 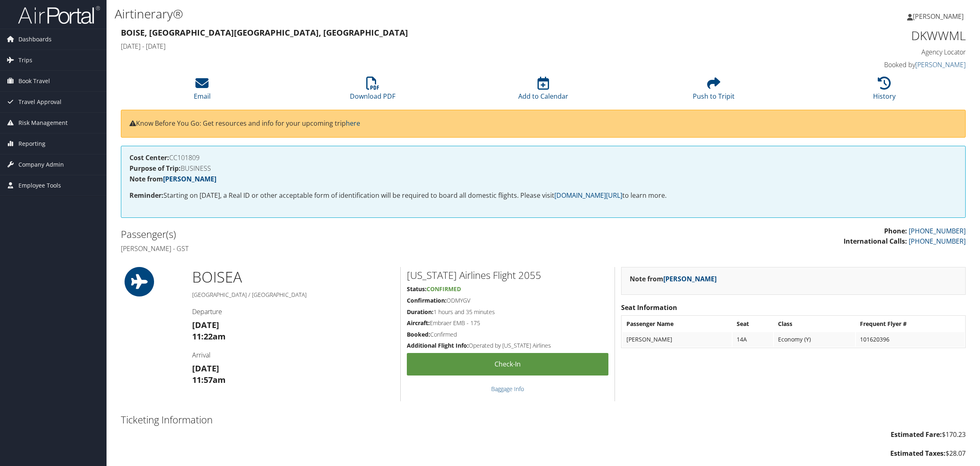 I want to click on h5: Embraer EMB - 175, so click(x=508, y=323).